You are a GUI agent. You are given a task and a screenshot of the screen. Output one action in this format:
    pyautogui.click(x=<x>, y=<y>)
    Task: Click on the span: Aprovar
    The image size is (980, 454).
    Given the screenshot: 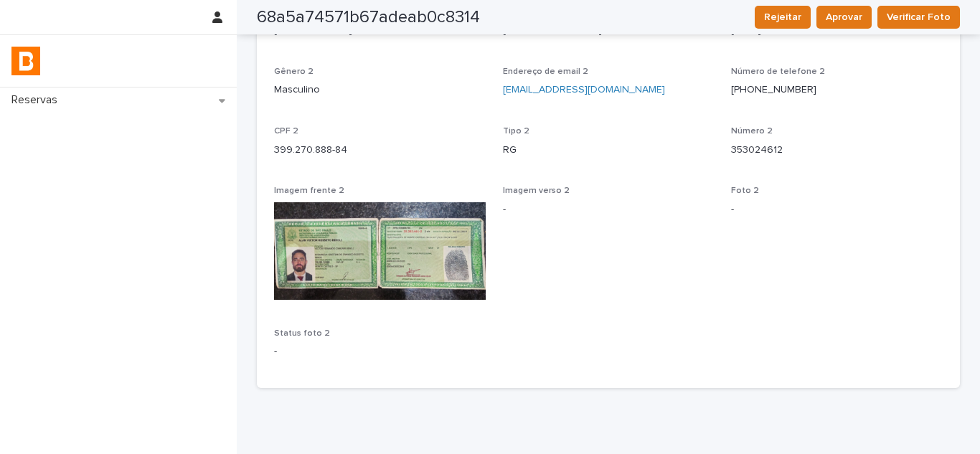 What is the action you would take?
    pyautogui.click(x=844, y=17)
    